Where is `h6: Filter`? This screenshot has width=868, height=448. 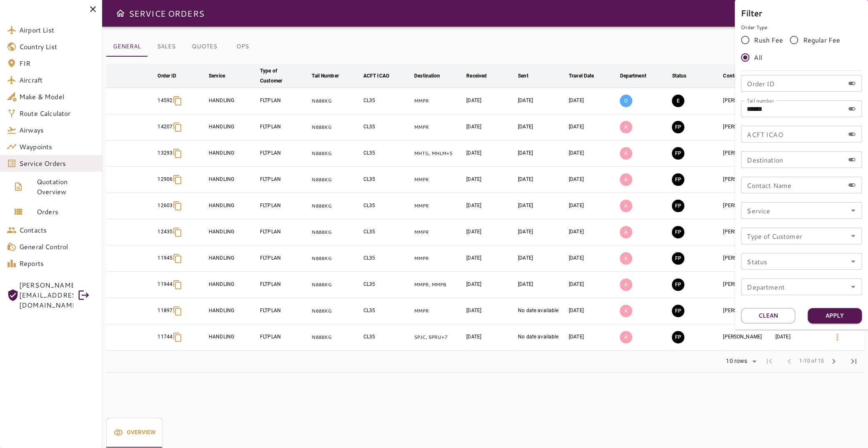
h6: Filter is located at coordinates (801, 13).